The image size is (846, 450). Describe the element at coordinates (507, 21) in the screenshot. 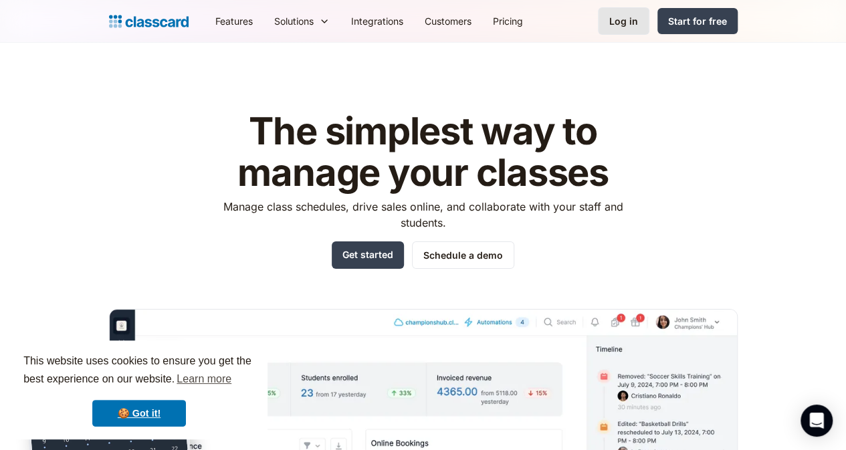

I see `a: Pricing` at that location.